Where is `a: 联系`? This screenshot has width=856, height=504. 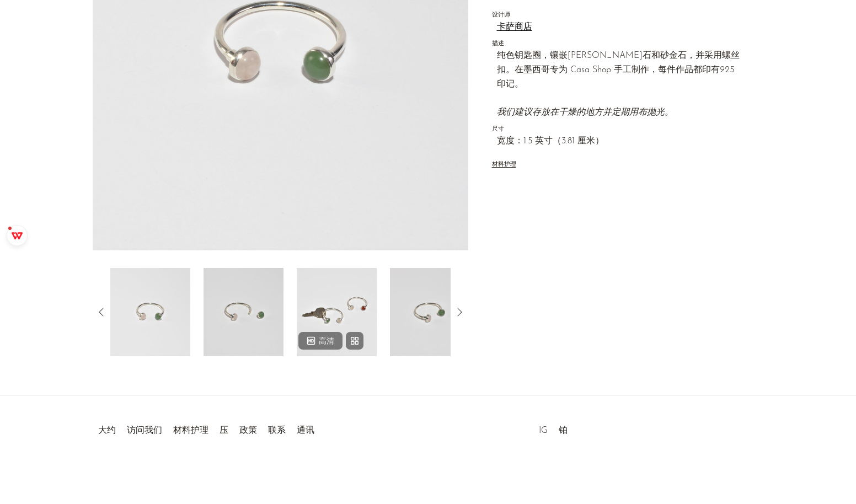 a: 联系 is located at coordinates (277, 431).